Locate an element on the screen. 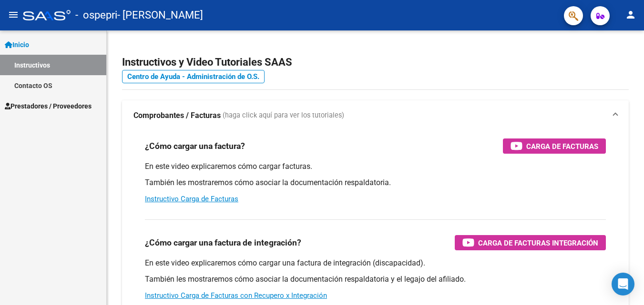 This screenshot has height=305, width=644. span: (haga click aquí para ver los tutoriales) is located at coordinates (283, 116).